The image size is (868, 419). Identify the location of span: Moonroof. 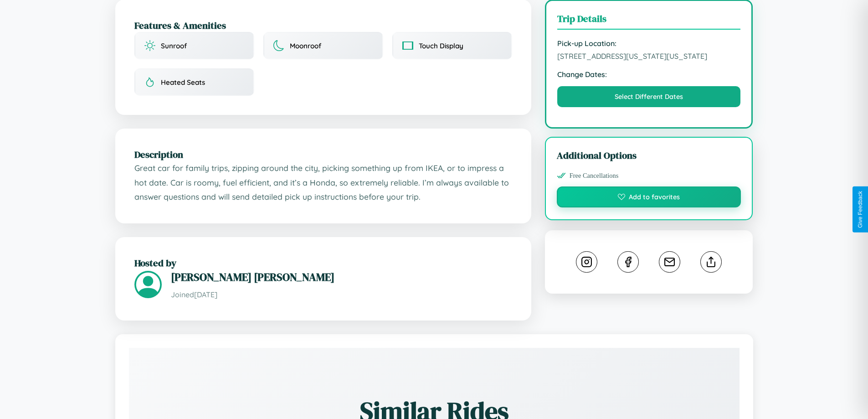
(305, 46).